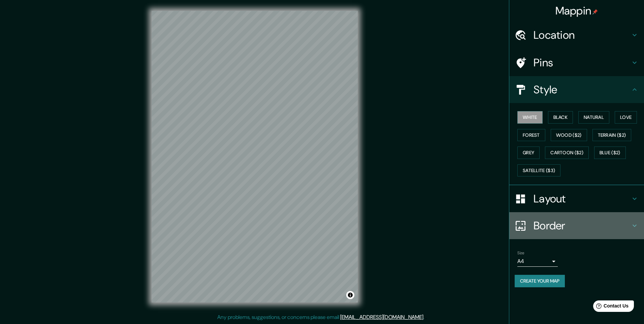 This screenshot has height=324, width=644. I want to click on div: Border, so click(577, 226).